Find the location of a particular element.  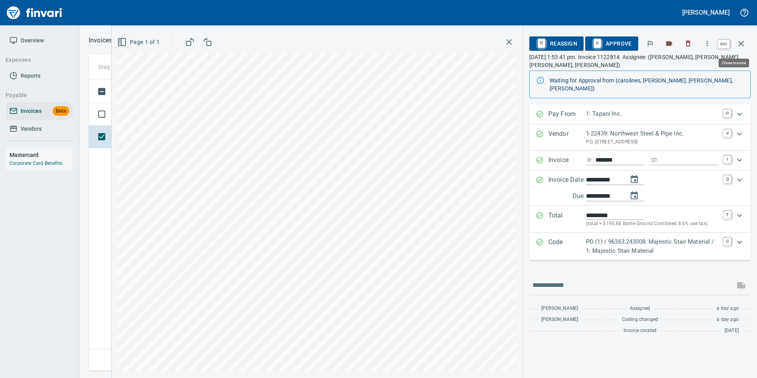

a: C is located at coordinates (727, 241).